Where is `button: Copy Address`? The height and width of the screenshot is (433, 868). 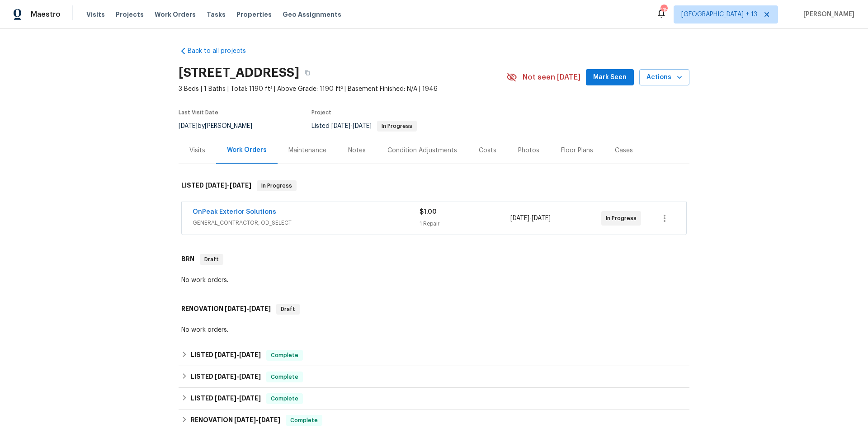 button: Copy Address is located at coordinates (308, 73).